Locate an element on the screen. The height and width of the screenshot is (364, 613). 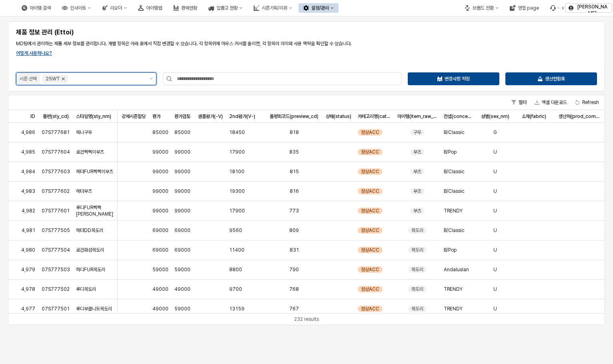
p: 어떻게 사용하나요? is located at coordinates (34, 53).